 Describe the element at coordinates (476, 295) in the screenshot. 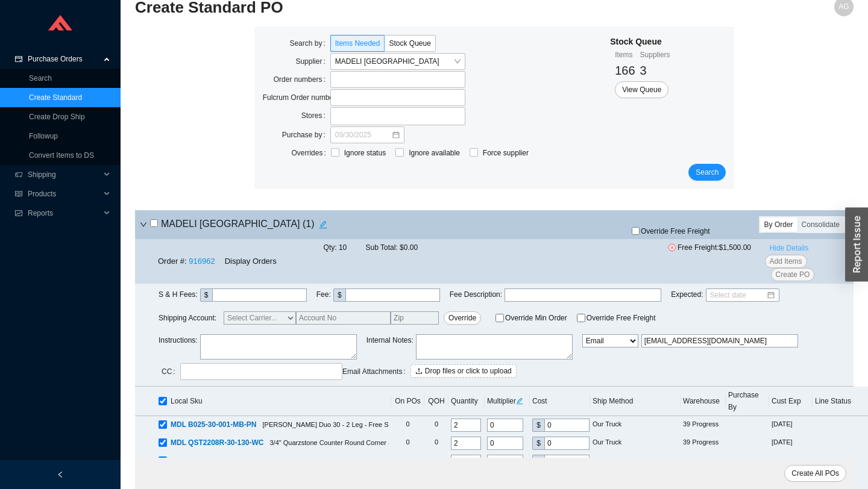

I see `span: Fee Description :` at that location.